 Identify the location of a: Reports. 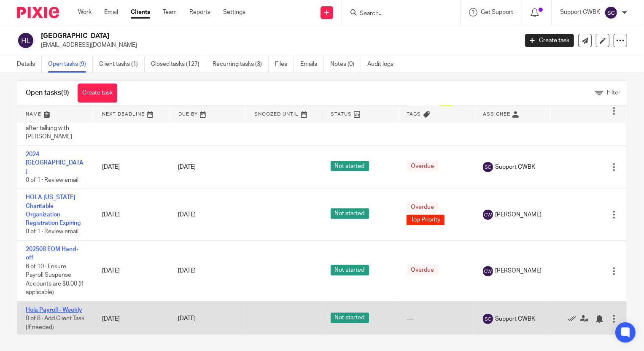
(200, 12).